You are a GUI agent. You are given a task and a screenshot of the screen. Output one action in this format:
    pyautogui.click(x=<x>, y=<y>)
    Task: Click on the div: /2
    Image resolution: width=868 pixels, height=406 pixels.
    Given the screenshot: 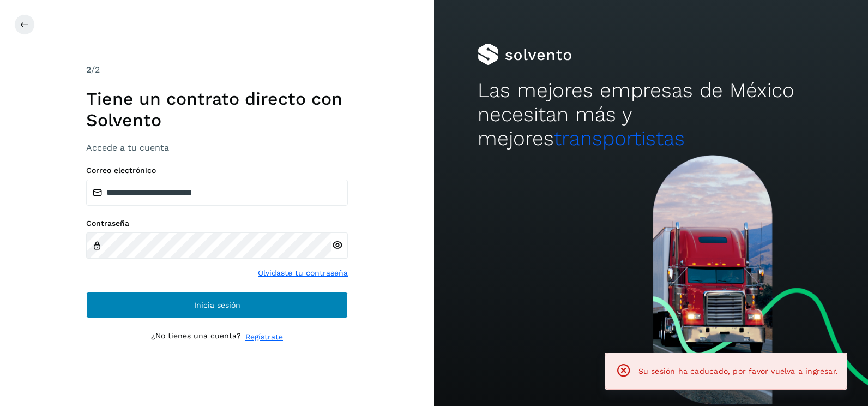 What is the action you would take?
    pyautogui.click(x=217, y=70)
    